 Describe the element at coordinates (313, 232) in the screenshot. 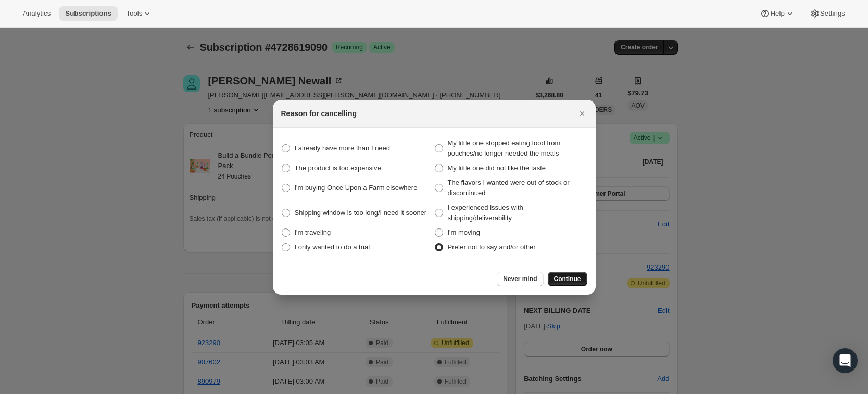

I see `span: I'm traveling` at that location.